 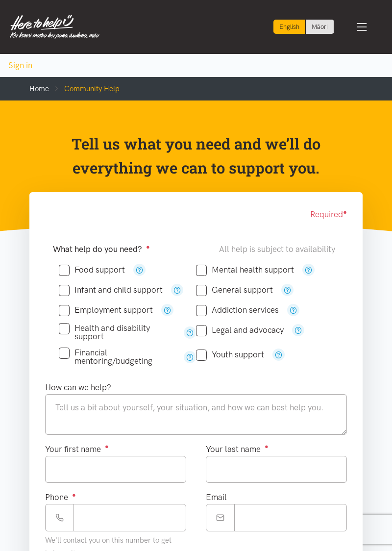 I want to click on div: Required, so click(x=196, y=214).